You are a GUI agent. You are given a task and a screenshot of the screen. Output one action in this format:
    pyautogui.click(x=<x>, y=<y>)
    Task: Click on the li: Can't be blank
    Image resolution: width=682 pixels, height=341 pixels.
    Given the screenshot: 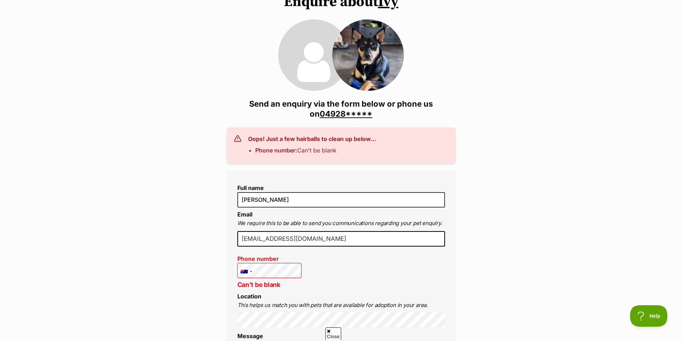 What is the action you would take?
    pyautogui.click(x=315, y=150)
    